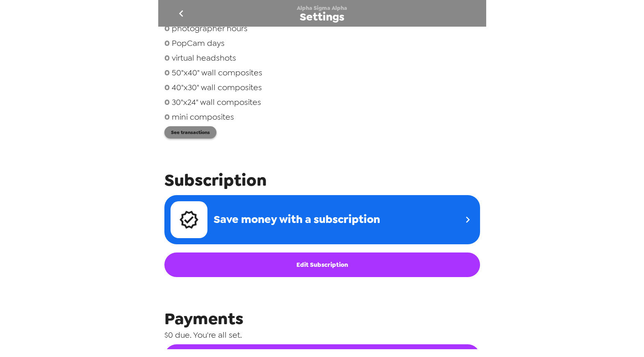 This screenshot has height=357, width=644. Describe the element at coordinates (322, 219) in the screenshot. I see `a: Save money with a subscription` at that location.